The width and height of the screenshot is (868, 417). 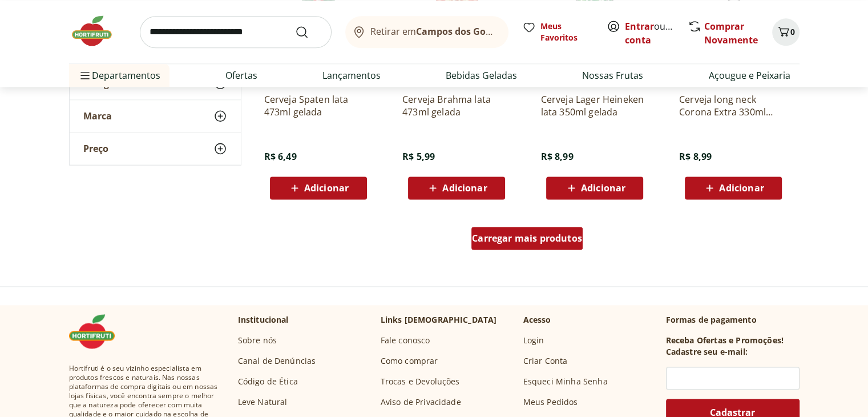 I want to click on a: Bebidas Geladas, so click(x=481, y=76).